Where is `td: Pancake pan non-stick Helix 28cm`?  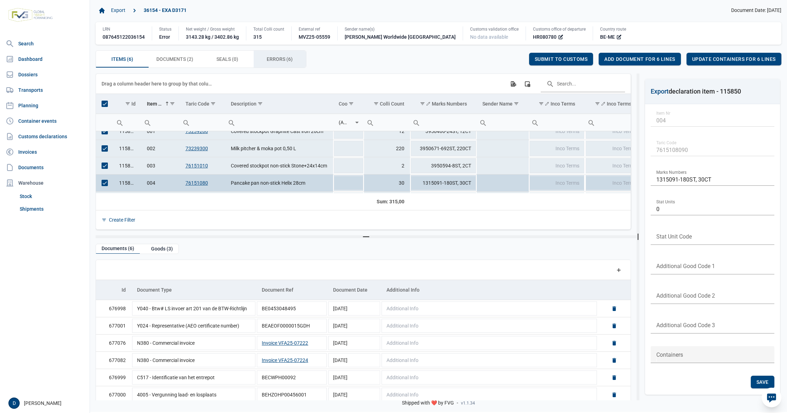 td: Pancake pan non-stick Helix 28cm is located at coordinates (279, 182).